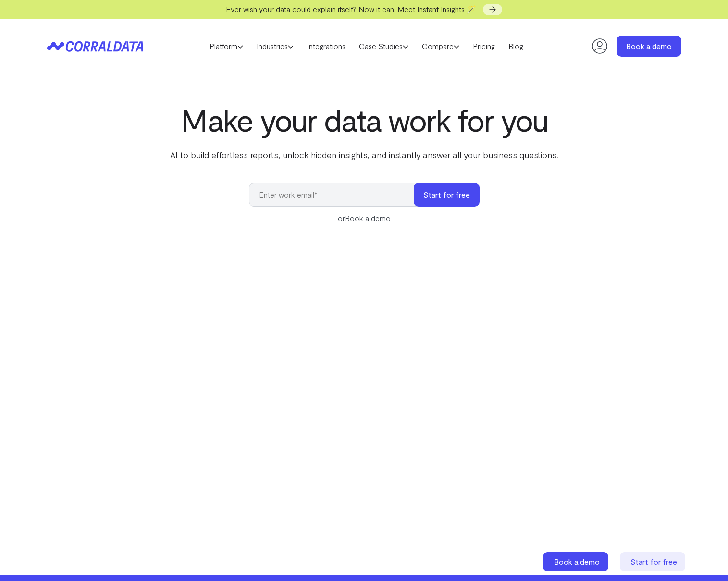  Describe the element at coordinates (364, 120) in the screenshot. I see `h1: Make your data work for you` at that location.